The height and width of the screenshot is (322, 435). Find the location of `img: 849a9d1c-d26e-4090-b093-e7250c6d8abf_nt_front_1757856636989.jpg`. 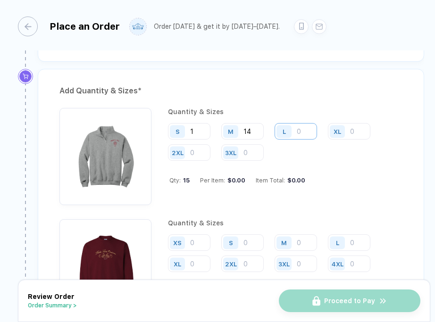

img: 849a9d1c-d26e-4090-b093-e7250c6d8abf_nt_front_1757856636989.jpg is located at coordinates (105, 265).